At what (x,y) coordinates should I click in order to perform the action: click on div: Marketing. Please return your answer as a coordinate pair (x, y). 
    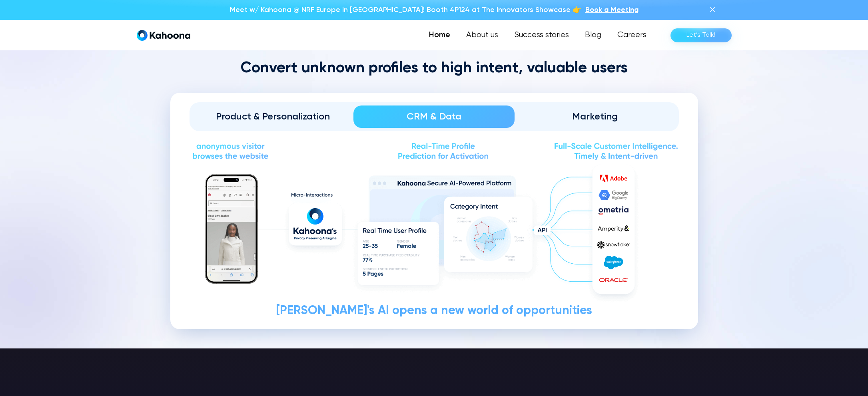
    Looking at the image, I should click on (595, 116).